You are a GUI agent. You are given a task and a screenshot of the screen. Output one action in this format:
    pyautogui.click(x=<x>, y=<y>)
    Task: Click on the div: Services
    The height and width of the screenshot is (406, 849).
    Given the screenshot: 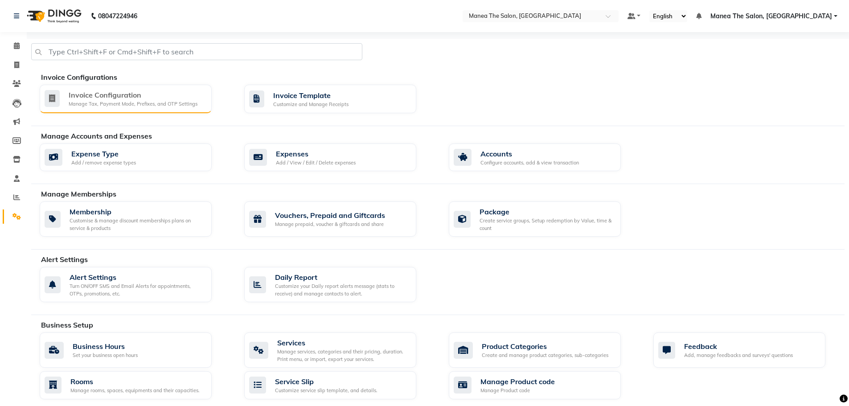 What is the action you would take?
    pyautogui.click(x=343, y=343)
    